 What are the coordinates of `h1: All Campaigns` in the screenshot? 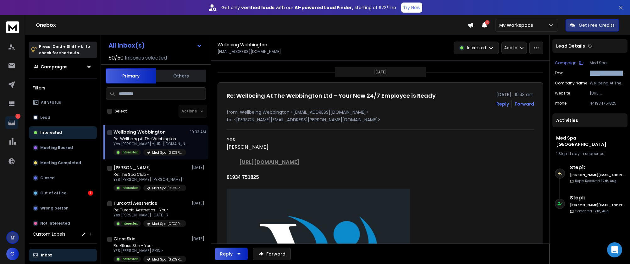 It's located at (51, 67).